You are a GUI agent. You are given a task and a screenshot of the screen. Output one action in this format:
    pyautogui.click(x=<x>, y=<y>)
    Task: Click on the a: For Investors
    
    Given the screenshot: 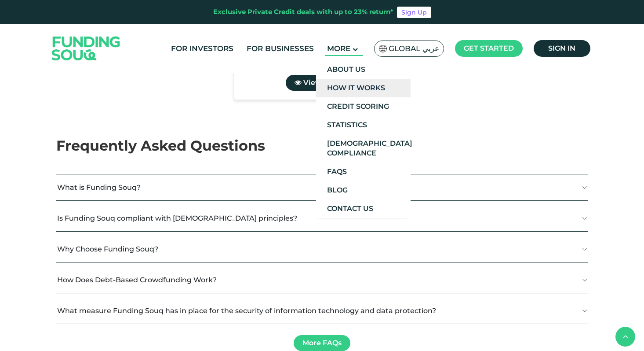 What is the action you would take?
    pyautogui.click(x=202, y=48)
    